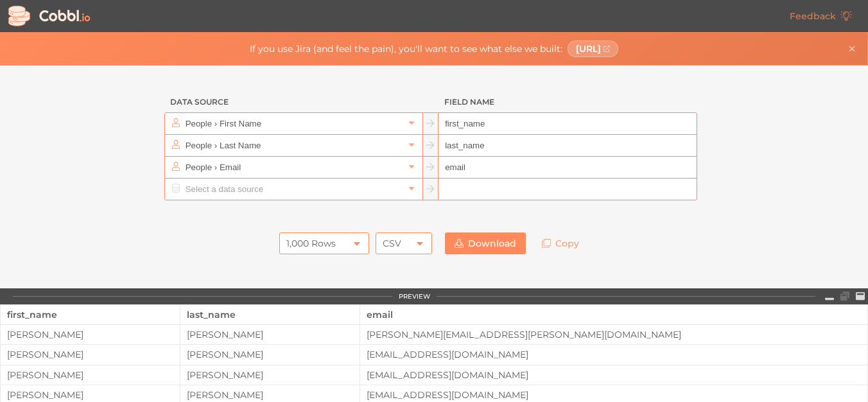  Describe the element at coordinates (406, 48) in the screenshot. I see `span: If you use Jira (and feel the pain), you'll want to see what else we built:` at that location.